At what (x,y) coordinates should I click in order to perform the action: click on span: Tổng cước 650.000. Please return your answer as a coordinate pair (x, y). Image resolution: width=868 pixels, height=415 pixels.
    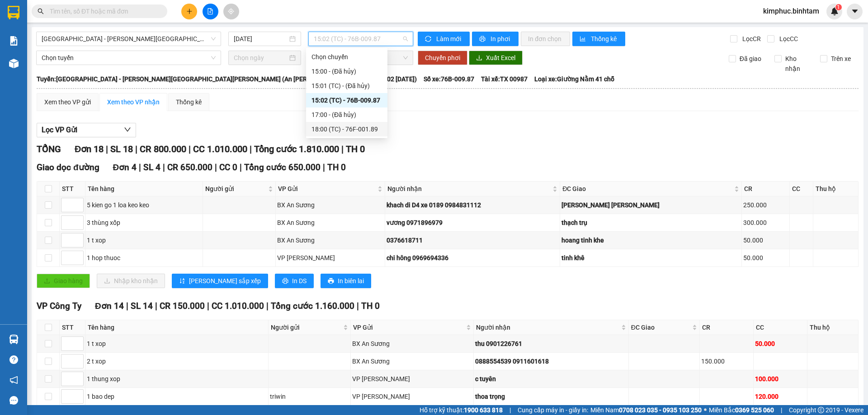
    Looking at the image, I should click on (282, 167).